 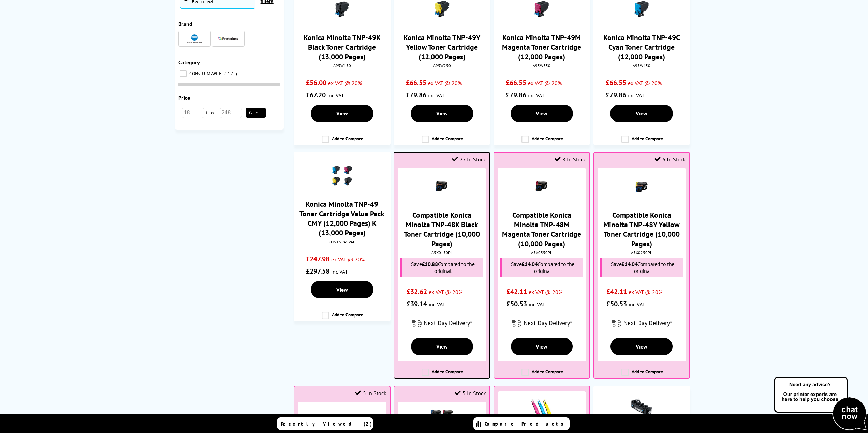 I want to click on input: 18, so click(x=193, y=113).